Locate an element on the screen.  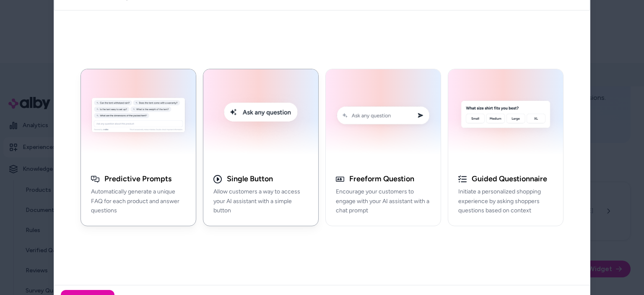
img: AI Initial Question Example is located at coordinates (506, 116).